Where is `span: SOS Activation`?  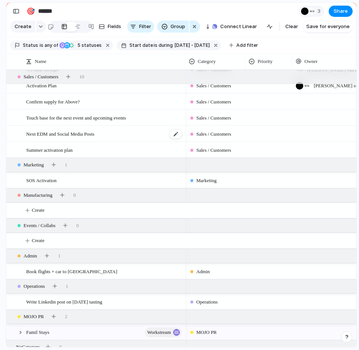 span: SOS Activation is located at coordinates (41, 180).